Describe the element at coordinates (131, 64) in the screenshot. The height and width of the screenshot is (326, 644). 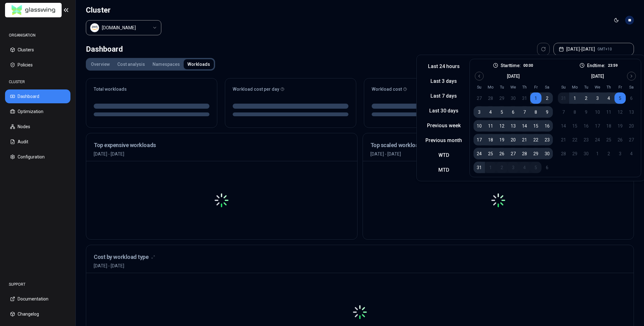
I see `button: Cost analysis` at that location.